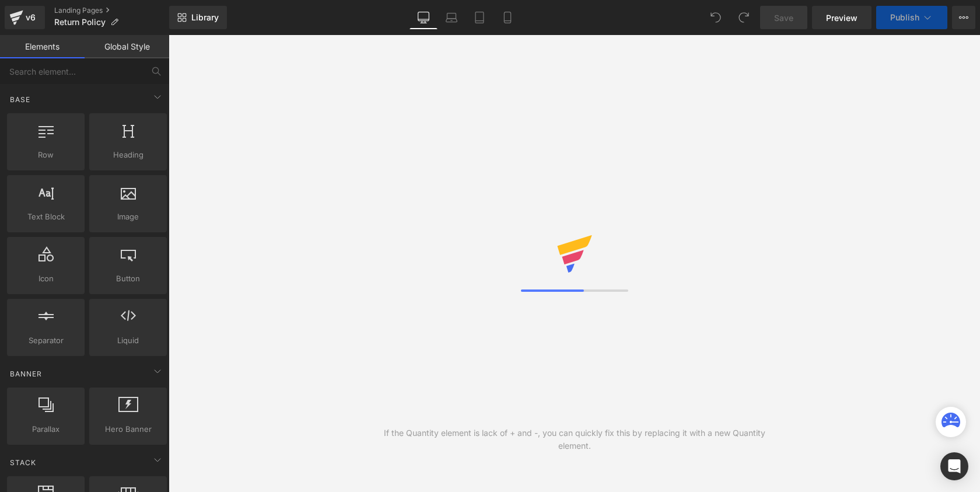 The height and width of the screenshot is (492, 980). Describe the element at coordinates (424, 18) in the screenshot. I see `a: Desktop` at that location.